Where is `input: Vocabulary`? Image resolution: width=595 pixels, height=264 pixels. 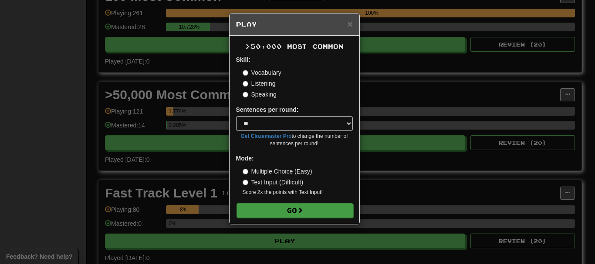 input: Vocabulary is located at coordinates (245, 73).